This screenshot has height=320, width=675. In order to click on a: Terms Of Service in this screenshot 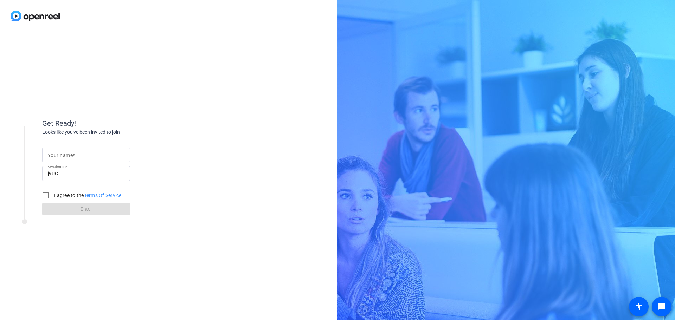, I will do `click(103, 196)`.